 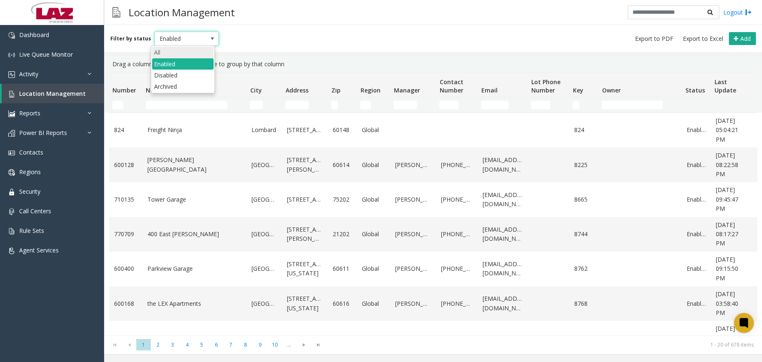 What do you see at coordinates (256, 90) in the screenshot?
I see `span: City` at bounding box center [256, 90].